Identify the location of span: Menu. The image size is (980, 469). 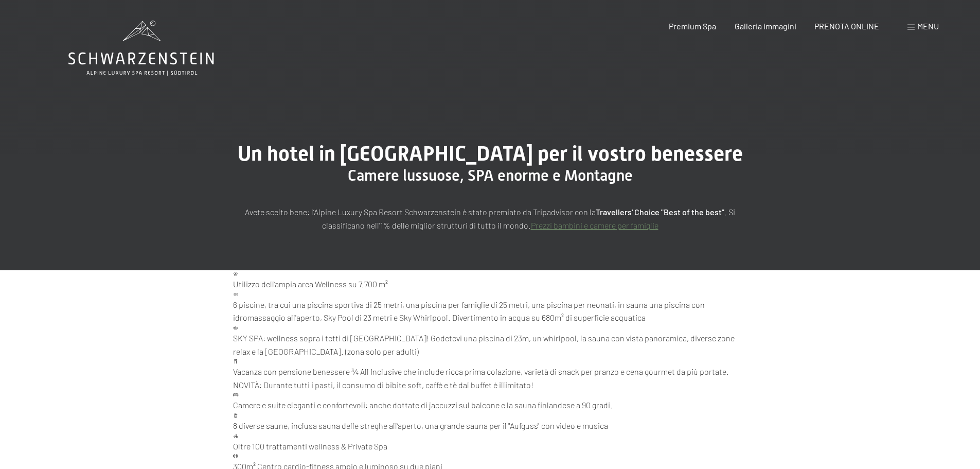
(928, 26).